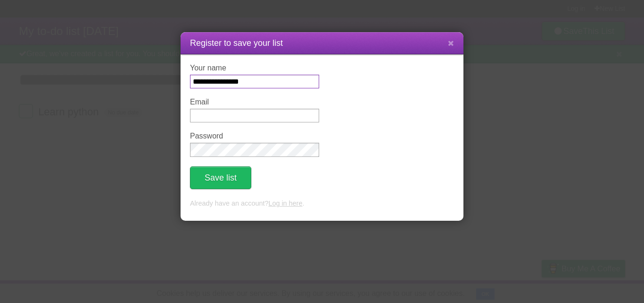 The width and height of the screenshot is (644, 303). I want to click on a: Log in here, so click(285, 203).